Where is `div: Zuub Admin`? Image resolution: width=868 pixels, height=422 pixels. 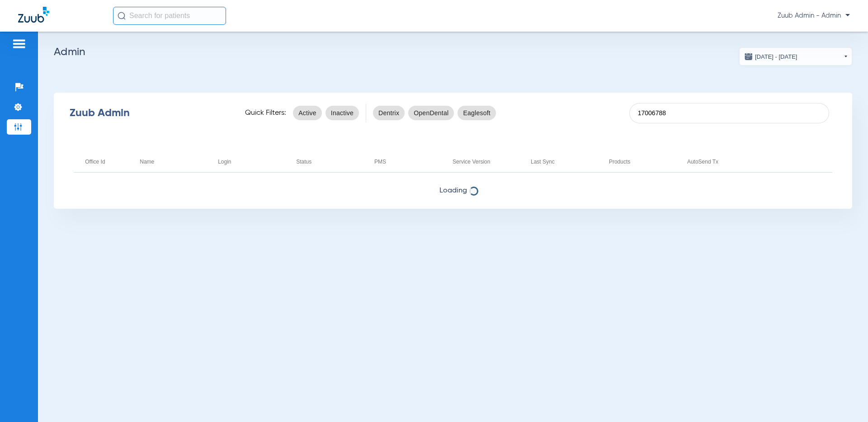 div: Zuub Admin is located at coordinates (149, 113).